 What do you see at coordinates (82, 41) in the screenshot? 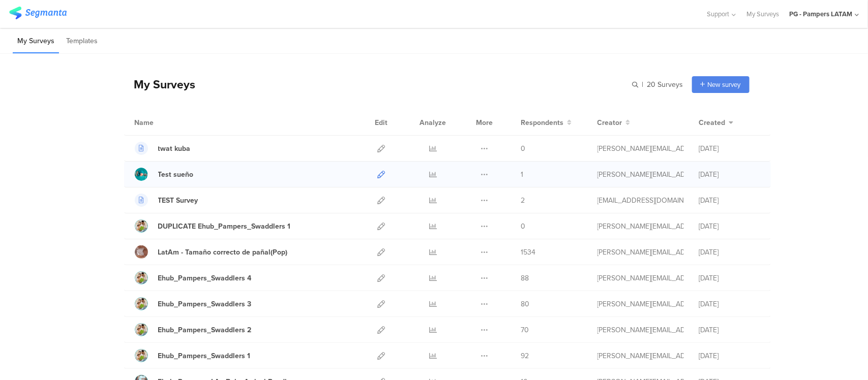
I see `li: Templates` at bounding box center [82, 41].